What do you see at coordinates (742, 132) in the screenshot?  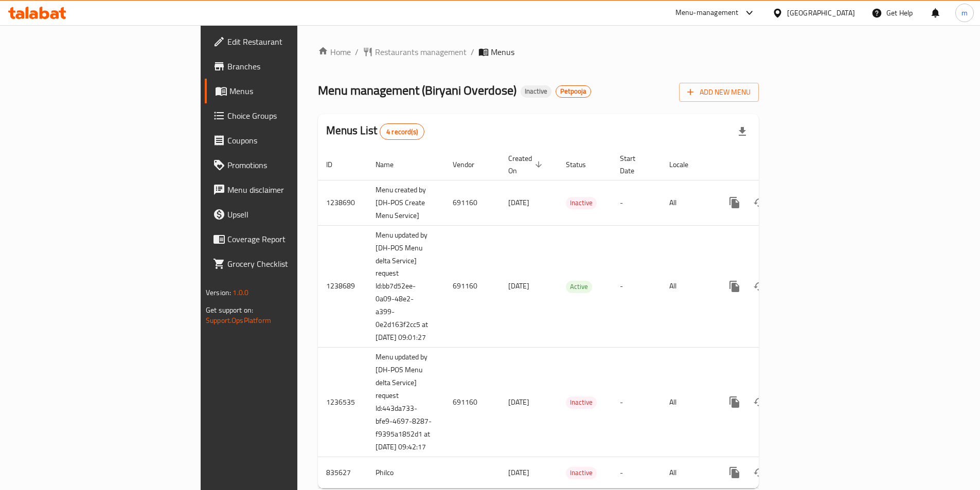 I see `div: Export file` at bounding box center [742, 132].